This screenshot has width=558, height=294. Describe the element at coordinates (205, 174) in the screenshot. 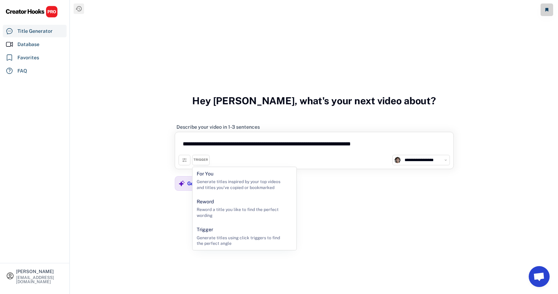

I see `div: For You` at that location.